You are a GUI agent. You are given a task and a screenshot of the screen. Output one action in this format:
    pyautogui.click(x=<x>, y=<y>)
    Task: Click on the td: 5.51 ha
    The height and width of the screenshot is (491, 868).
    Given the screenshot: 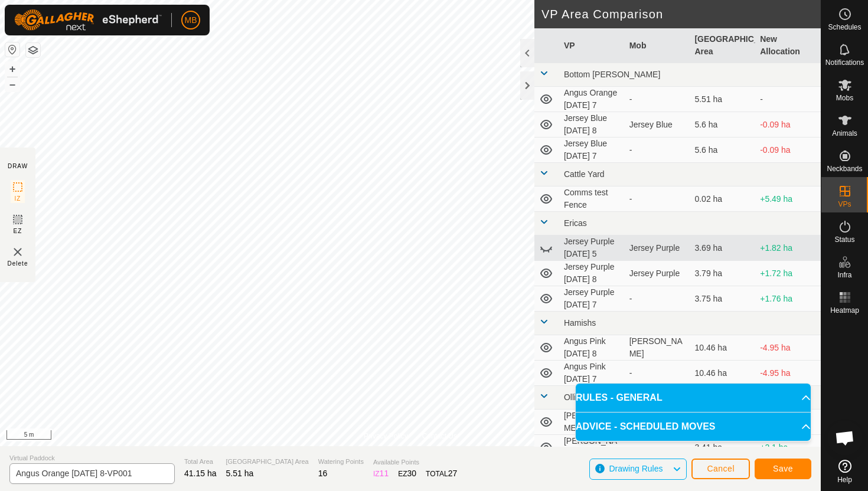 What is the action you would take?
    pyautogui.click(x=722, y=99)
    